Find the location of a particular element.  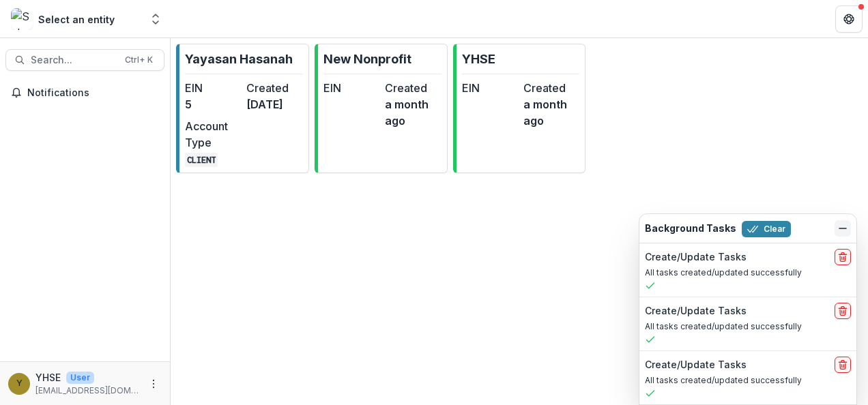

p: User is located at coordinates (80, 378).